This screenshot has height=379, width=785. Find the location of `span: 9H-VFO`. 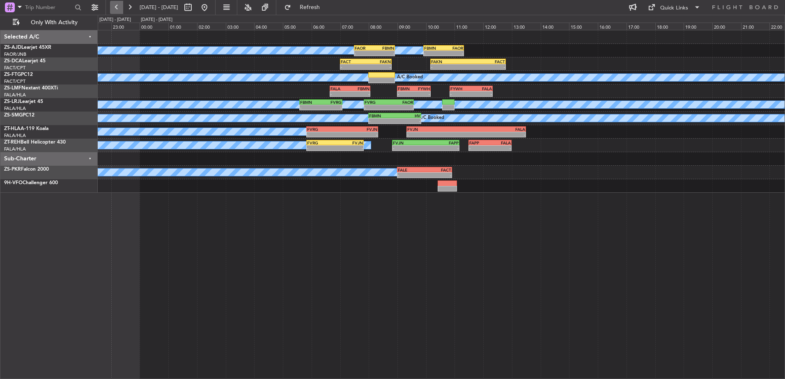

span: 9H-VFO is located at coordinates (13, 183).